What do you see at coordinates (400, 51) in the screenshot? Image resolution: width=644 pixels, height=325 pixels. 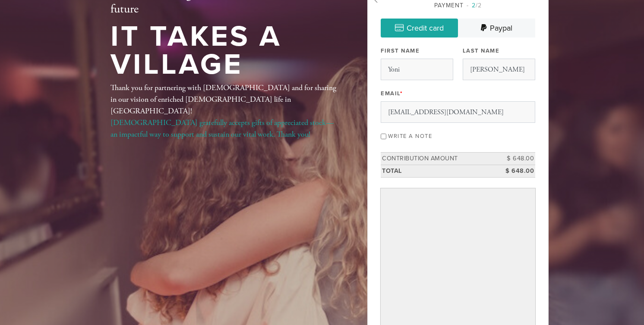 I see `label: First Name` at bounding box center [400, 51].